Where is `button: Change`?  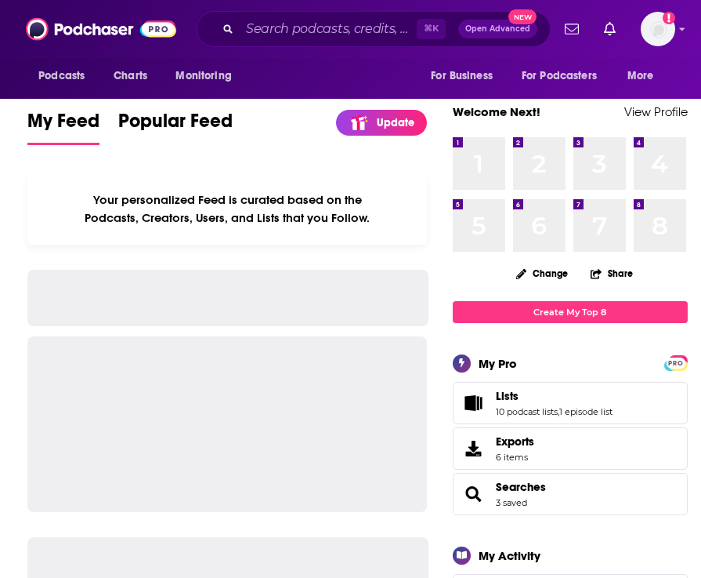 button: Change is located at coordinates (542, 273).